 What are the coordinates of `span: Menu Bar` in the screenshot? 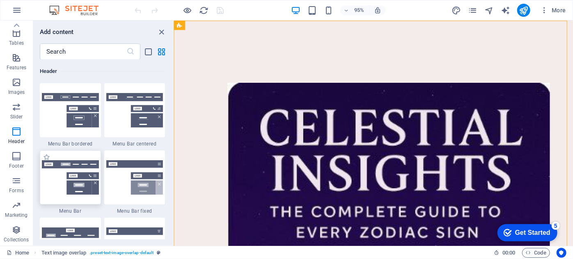 It's located at (70, 211).